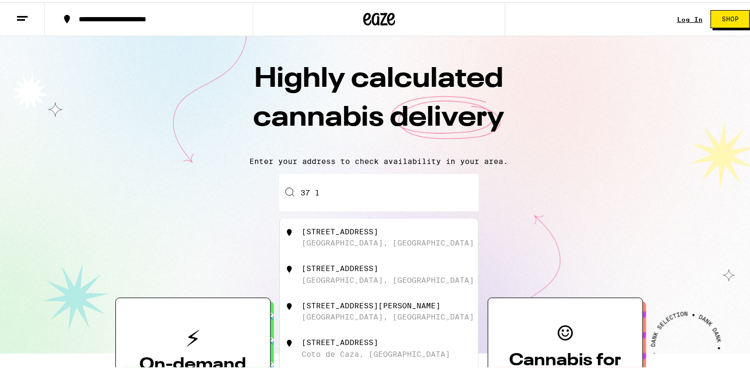 This screenshot has width=750, height=369. Describe the element at coordinates (290, 230) in the screenshot. I see `img: 37 Lewiston Court` at that location.